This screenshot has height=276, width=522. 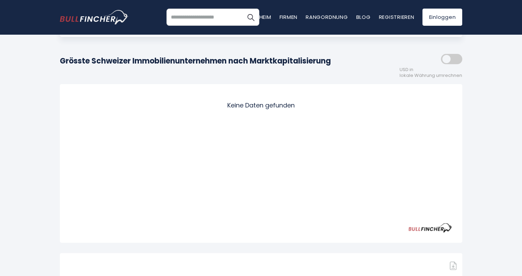 What do you see at coordinates (195, 61) in the screenshot?
I see `h1: Grösste Schweizer Immobilienunternehmen nach Marktkapitalisierung` at bounding box center [195, 61].